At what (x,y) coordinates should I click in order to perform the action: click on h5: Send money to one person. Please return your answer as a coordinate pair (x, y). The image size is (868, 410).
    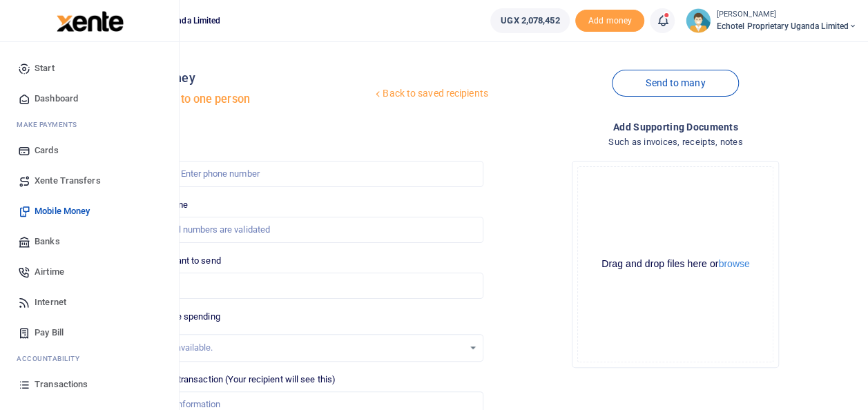
    Looking at the image, I should click on (243, 99).